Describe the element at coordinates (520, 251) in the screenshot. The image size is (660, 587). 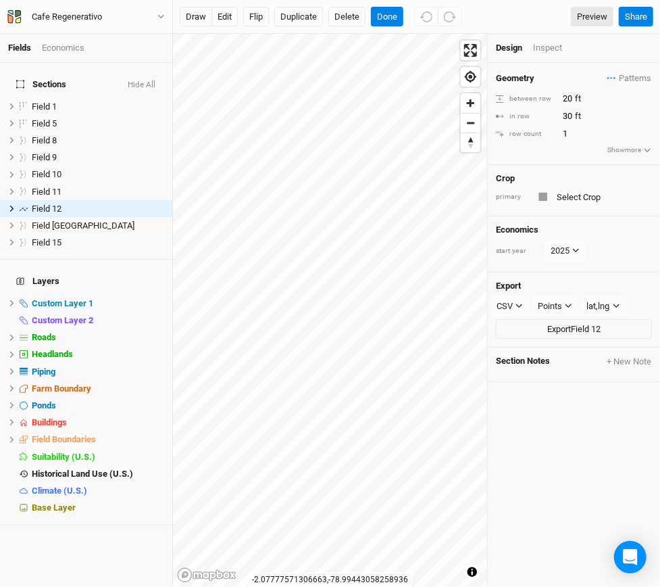
I see `div: start year` at that location.